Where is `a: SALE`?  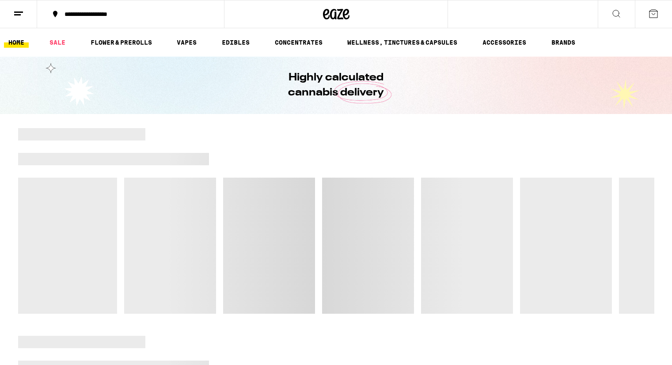
a: SALE is located at coordinates (57, 42).